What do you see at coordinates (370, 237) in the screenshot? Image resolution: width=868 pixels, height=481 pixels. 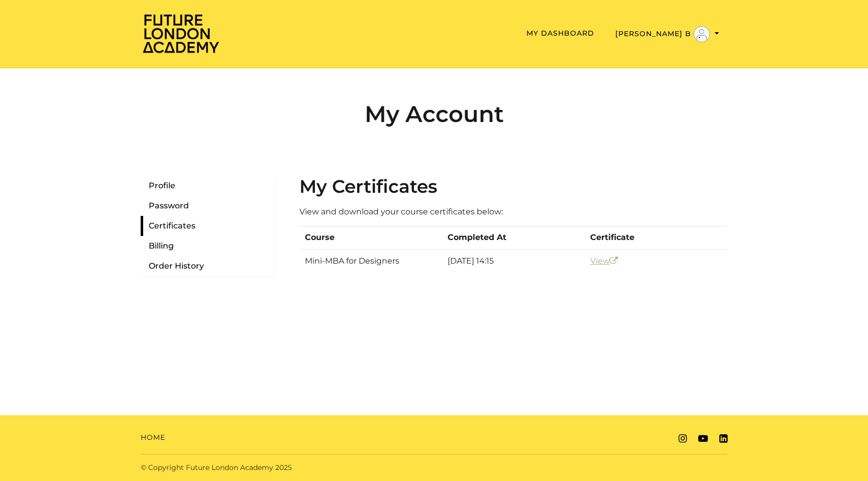 I see `th: Course` at bounding box center [370, 237].